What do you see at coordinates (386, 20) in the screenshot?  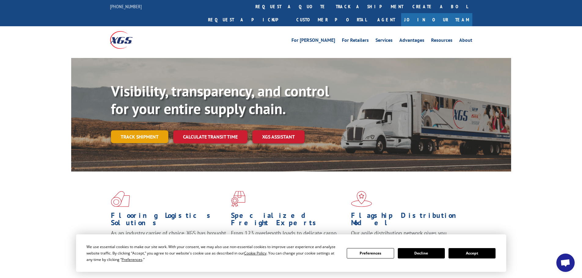 I see `a: Agent` at bounding box center [386, 20].